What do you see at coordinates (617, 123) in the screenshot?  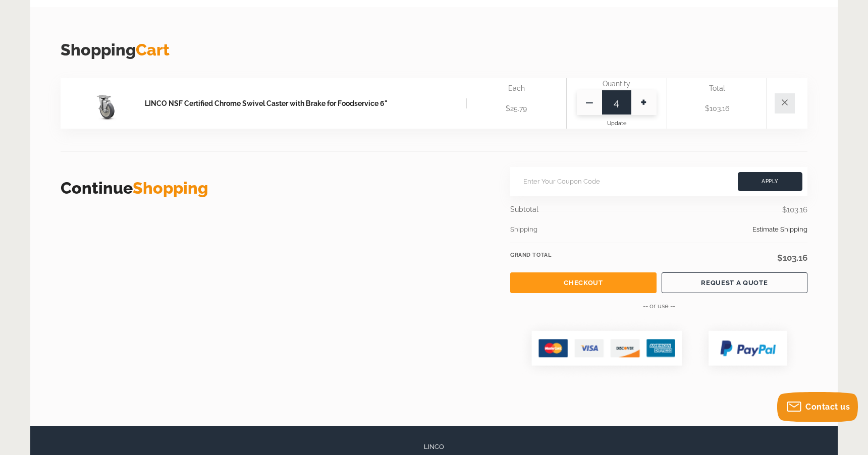 I see `span: Update` at bounding box center [617, 123].